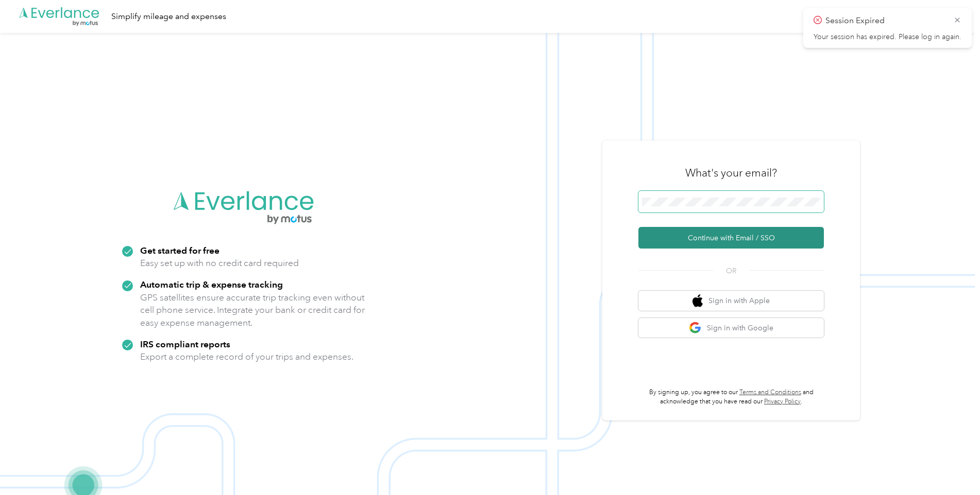  What do you see at coordinates (252, 310) in the screenshot?
I see `p: GPS satellites ensure accurate trip tracking even without cell phone service. Integrate your bank...` at bounding box center [252, 310].